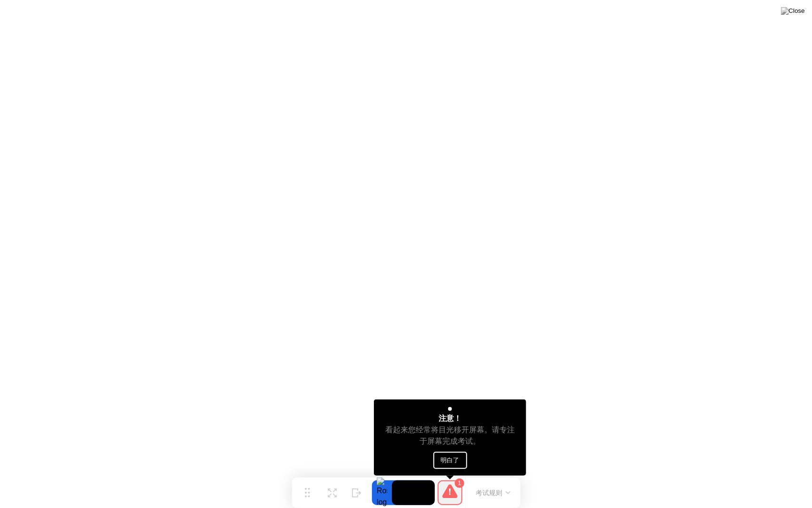  I want to click on button: 明白了, so click(450, 460).